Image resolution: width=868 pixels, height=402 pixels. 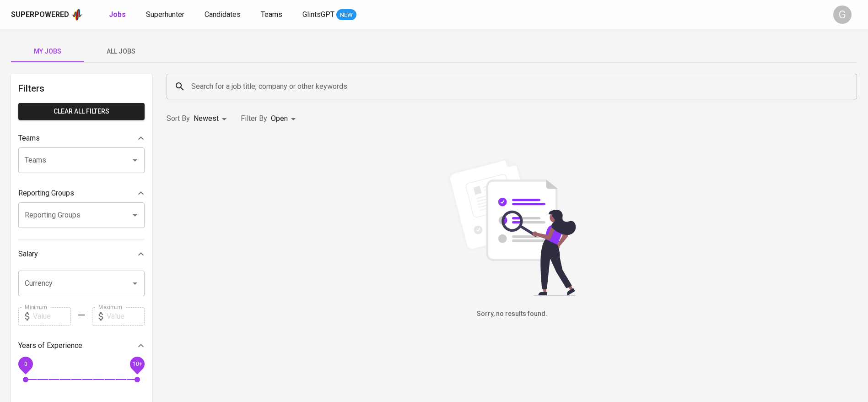 What do you see at coordinates (47, 14) in the screenshot?
I see `a: Superpoweredapp logo` at bounding box center [47, 14].